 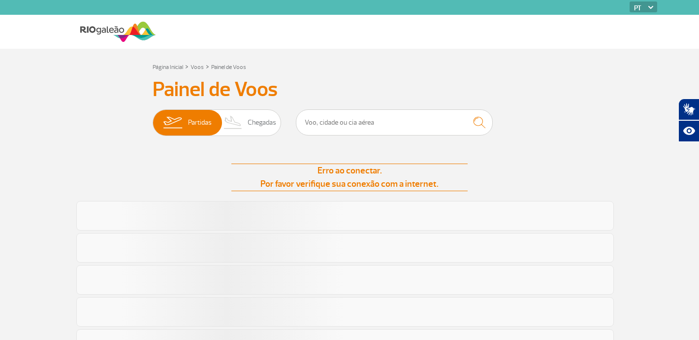 I want to click on div: Plugin de acessibilidade da Hand Talk., so click(x=688, y=120).